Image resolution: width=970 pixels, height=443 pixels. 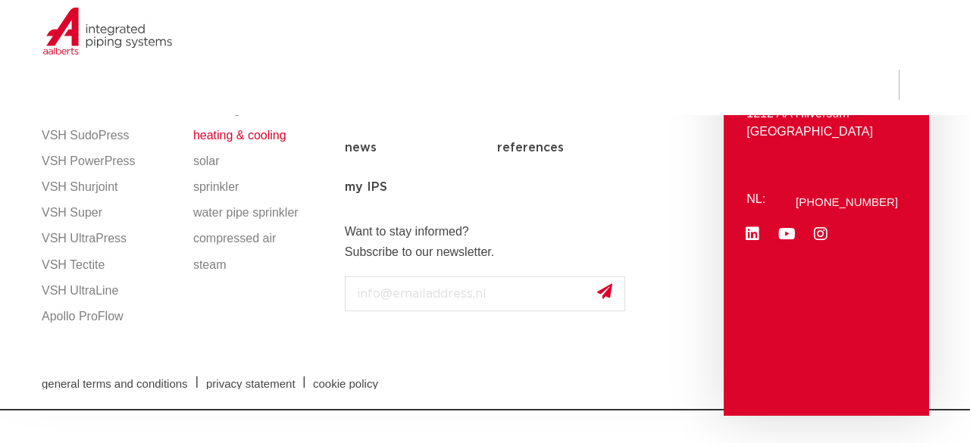 What do you see at coordinates (250, 383) in the screenshot?
I see `a: privacy statement` at bounding box center [250, 383].